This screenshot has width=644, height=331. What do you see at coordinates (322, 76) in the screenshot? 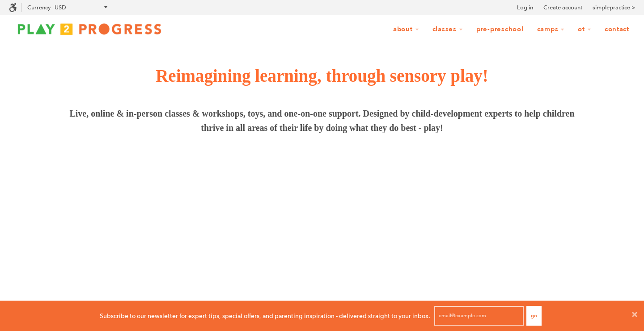
I see `span: Reimagining learning, through sensory play!` at bounding box center [322, 76].